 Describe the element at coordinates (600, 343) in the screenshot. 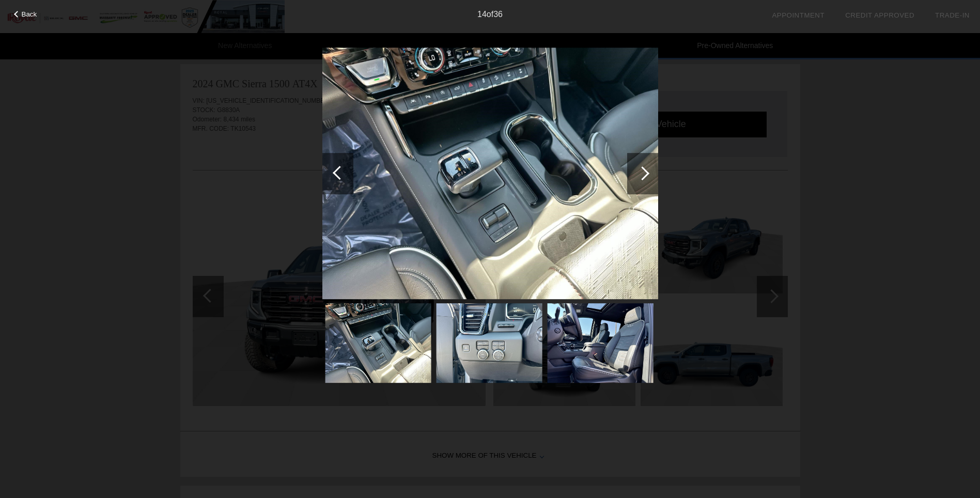

I see `img: 16.jpg` at that location.